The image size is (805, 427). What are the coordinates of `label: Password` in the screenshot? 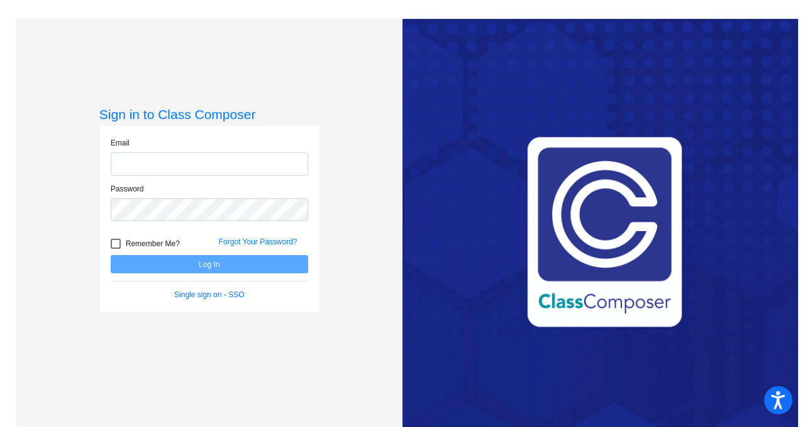 It's located at (127, 189).